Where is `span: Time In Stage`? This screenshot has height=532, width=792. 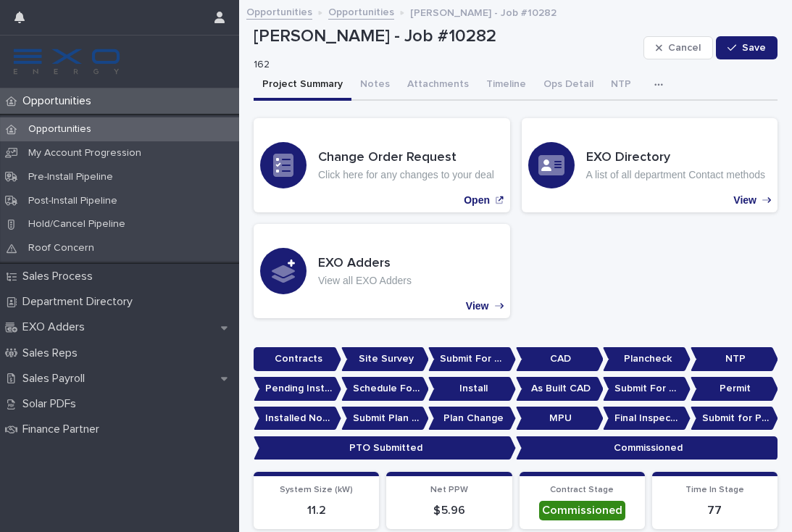 span: Time In Stage is located at coordinates (714, 489).